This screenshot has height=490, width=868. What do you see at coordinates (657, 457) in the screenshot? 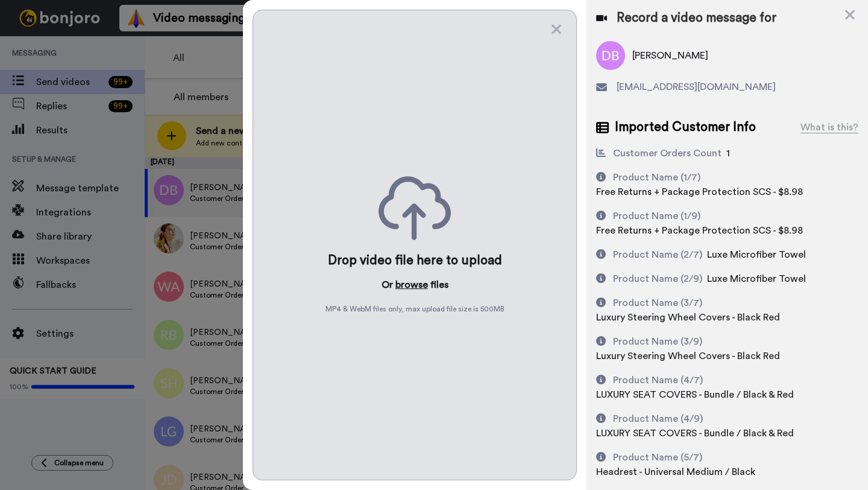
I see `div: Product Name (5/7)` at bounding box center [657, 457].